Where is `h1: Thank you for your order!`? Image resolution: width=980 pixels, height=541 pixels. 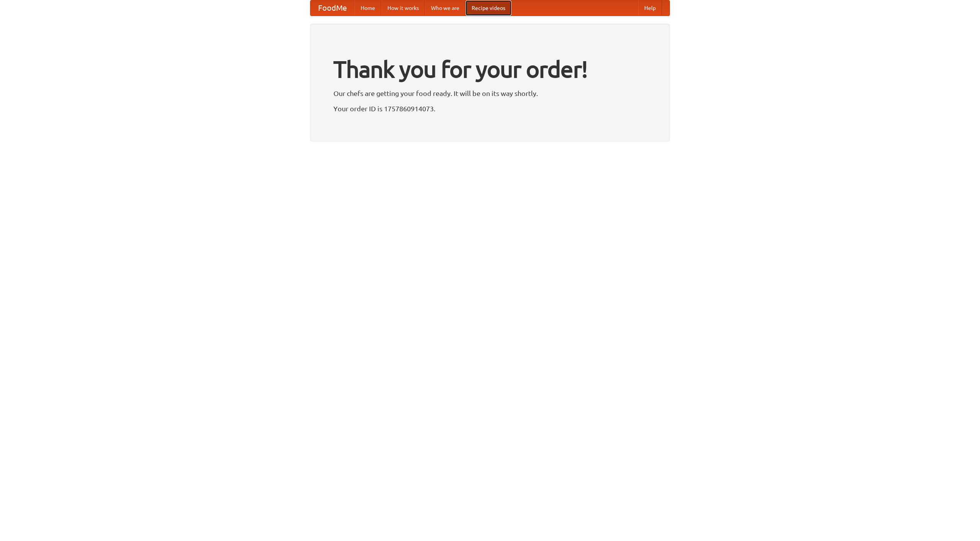 h1: Thank you for your order! is located at coordinates (490, 69).